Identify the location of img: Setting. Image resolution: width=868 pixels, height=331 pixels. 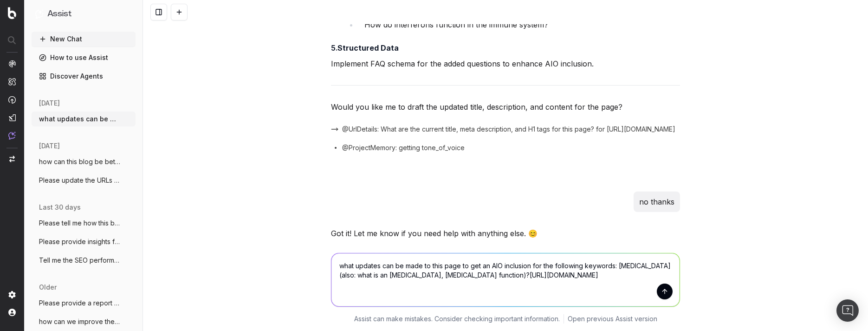
(12, 295).